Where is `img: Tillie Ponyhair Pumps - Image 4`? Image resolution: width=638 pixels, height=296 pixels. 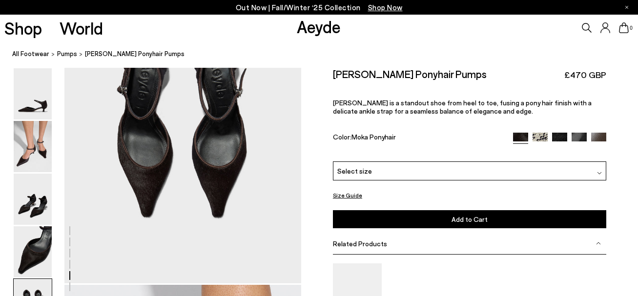
img: Tillie Ponyhair Pumps - Image 4 is located at coordinates (33, 252).